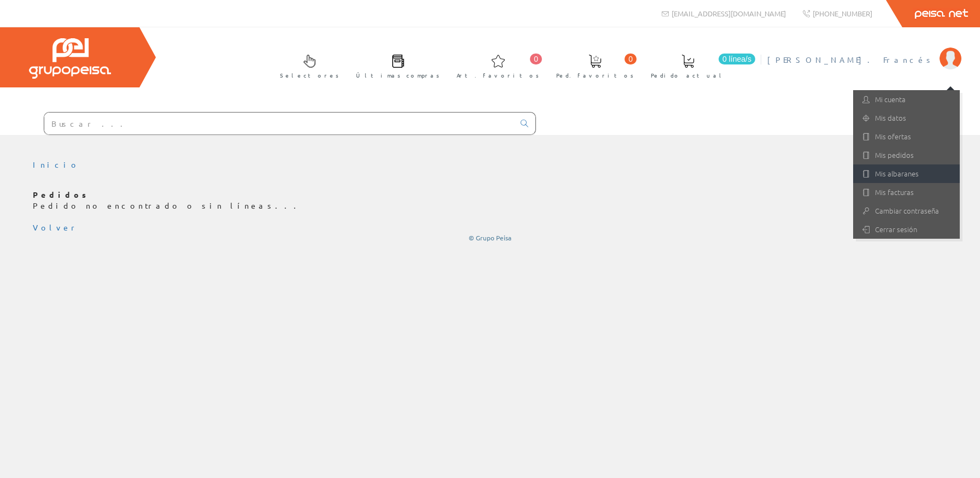 The width and height of the screenshot is (980, 478). What do you see at coordinates (56, 227) in the screenshot?
I see `a: Volver` at bounding box center [56, 227].